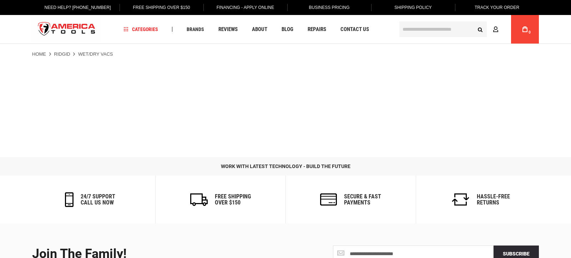 Image resolution: width=571 pixels, height=258 pixels. I want to click on span: About, so click(260, 29).